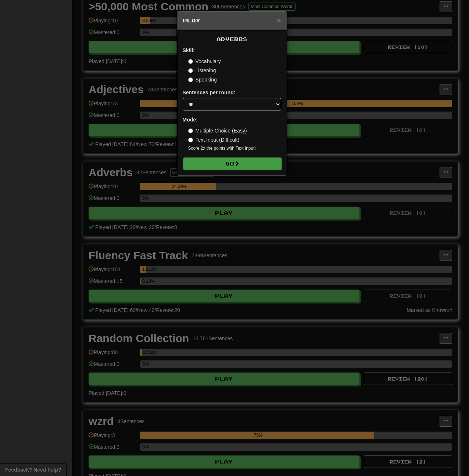  Describe the element at coordinates (191, 71) in the screenshot. I see `input: Listening` at that location.